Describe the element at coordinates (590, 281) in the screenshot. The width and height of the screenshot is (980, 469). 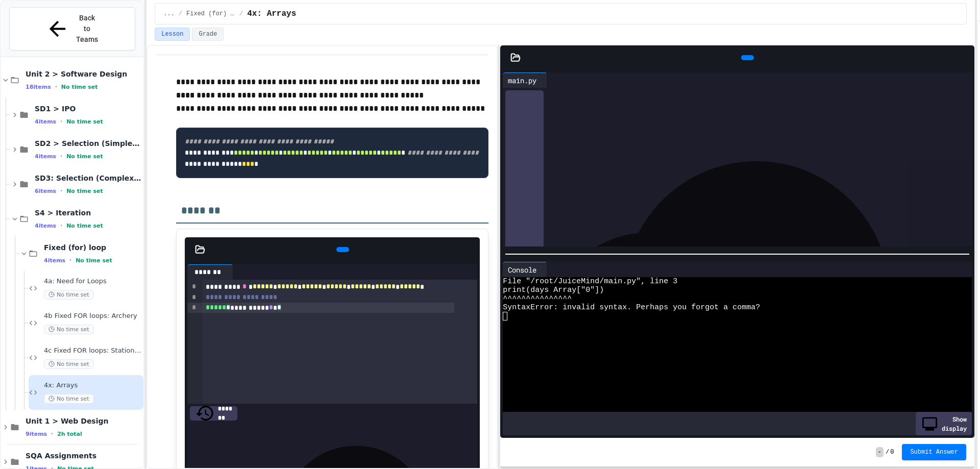
I see `span: File "/root/JuiceMind/main.py", line 3` at that location.